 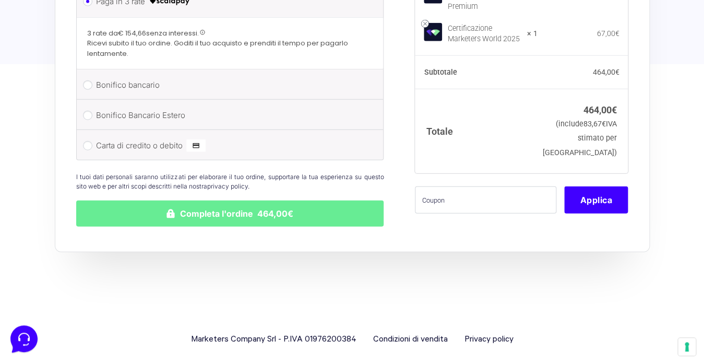 What do you see at coordinates (40, 280) in the screenshot?
I see `button: Home` at bounding box center [40, 280].